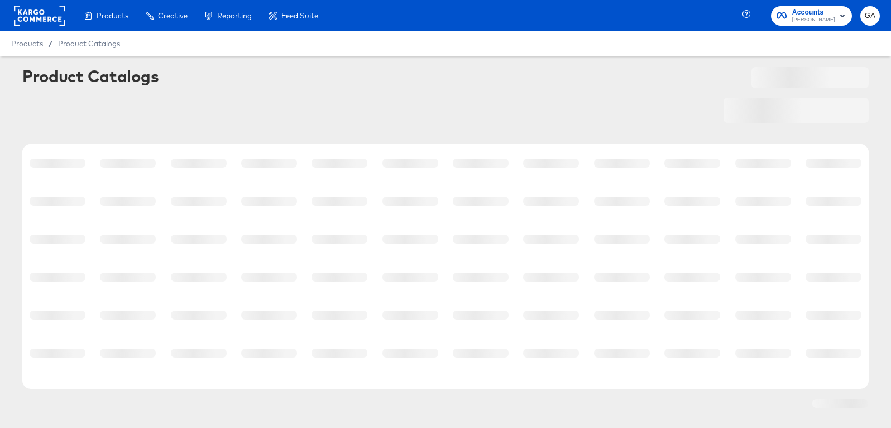 This screenshot has width=891, height=428. Describe the element at coordinates (234, 16) in the screenshot. I see `span: Reporting` at that location.